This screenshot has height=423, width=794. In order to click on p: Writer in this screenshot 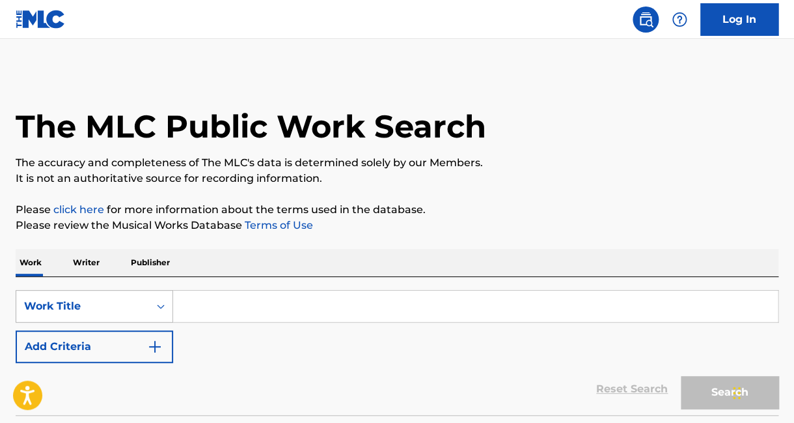, I will do `click(86, 262)`.